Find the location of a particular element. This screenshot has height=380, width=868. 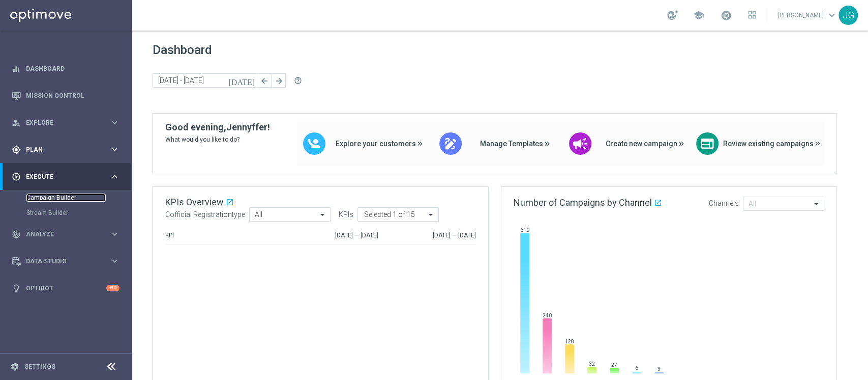

a: Dashboard is located at coordinates (73, 69).